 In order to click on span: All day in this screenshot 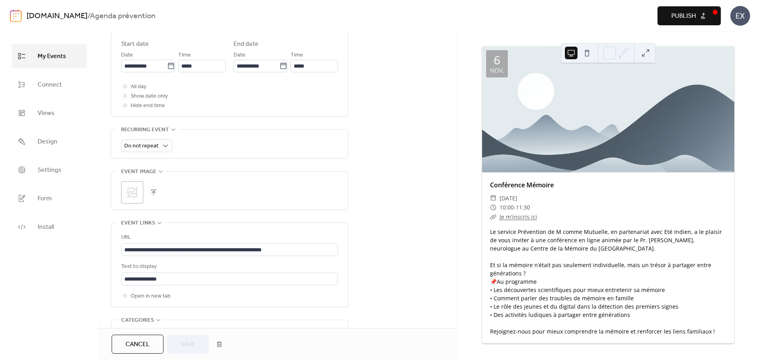, I will do `click(138, 87)`.